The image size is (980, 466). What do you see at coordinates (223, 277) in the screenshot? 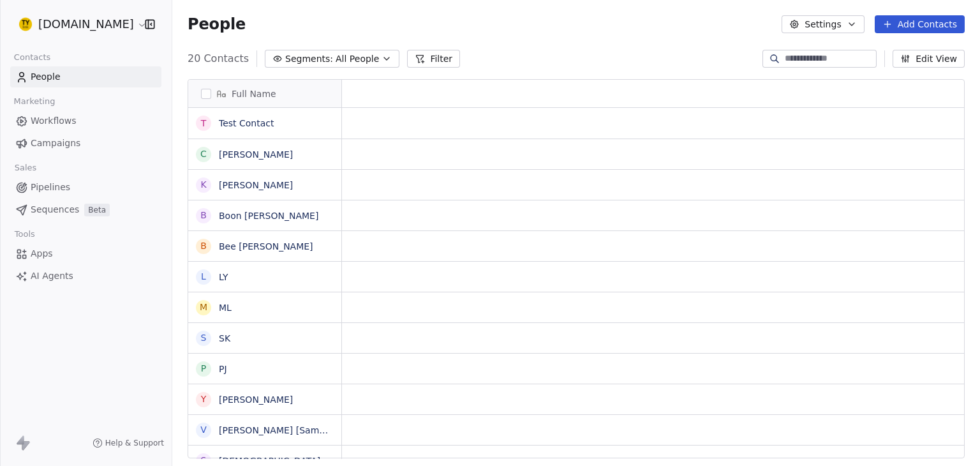
I see `a: LY` at bounding box center [223, 277].